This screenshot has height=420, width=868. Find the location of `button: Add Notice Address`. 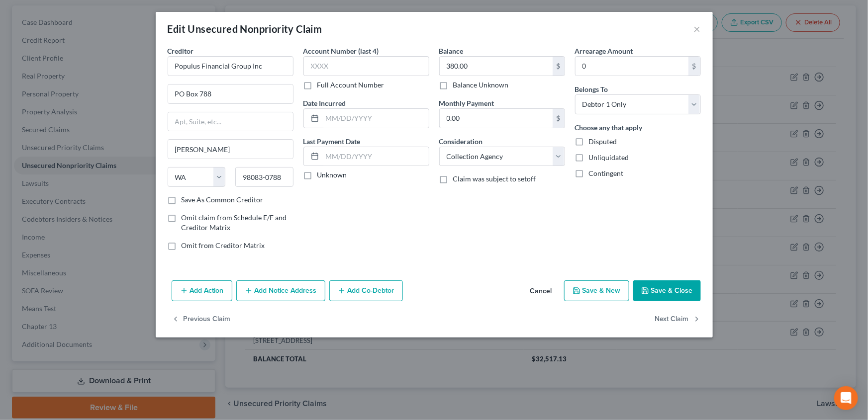

button: Add Notice Address is located at coordinates (281, 291).